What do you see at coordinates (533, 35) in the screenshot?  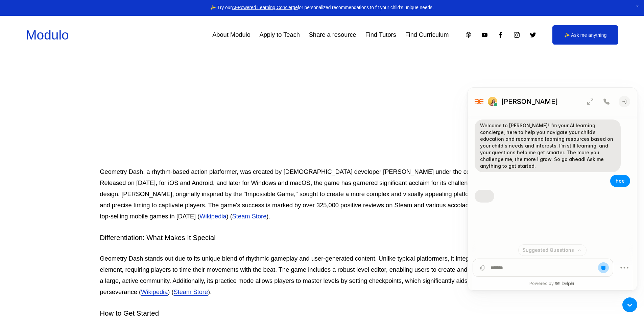 I see `a: Twitter` at bounding box center [533, 35].